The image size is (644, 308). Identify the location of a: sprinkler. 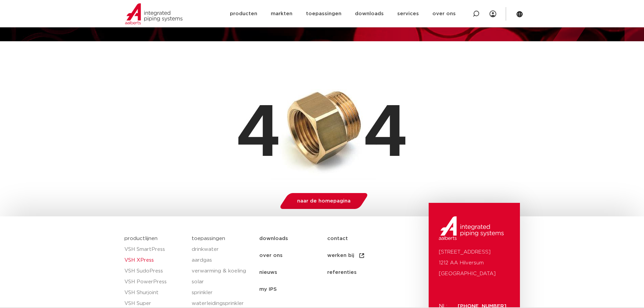
(222, 293).